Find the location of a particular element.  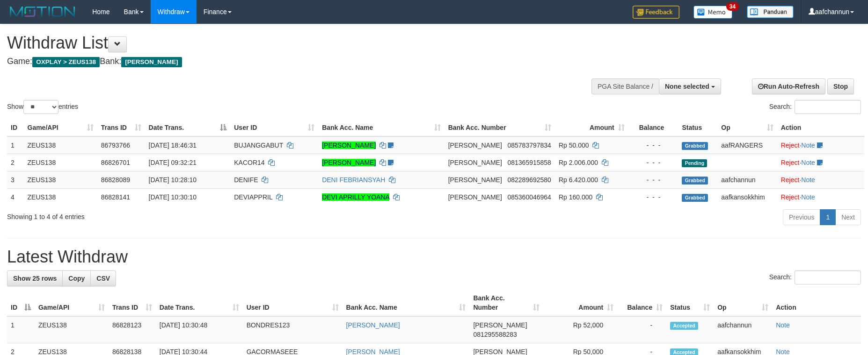

span: KACOR14 is located at coordinates (249, 163).